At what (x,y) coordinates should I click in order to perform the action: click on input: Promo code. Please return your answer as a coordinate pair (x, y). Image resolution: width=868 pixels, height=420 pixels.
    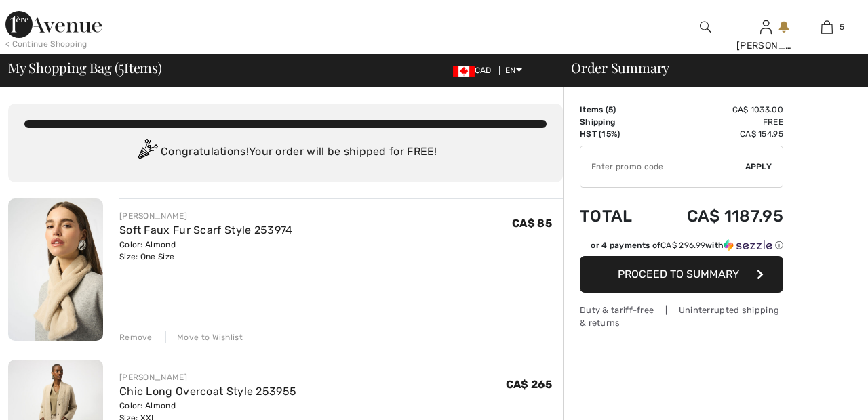
    Looking at the image, I should click on (662, 167).